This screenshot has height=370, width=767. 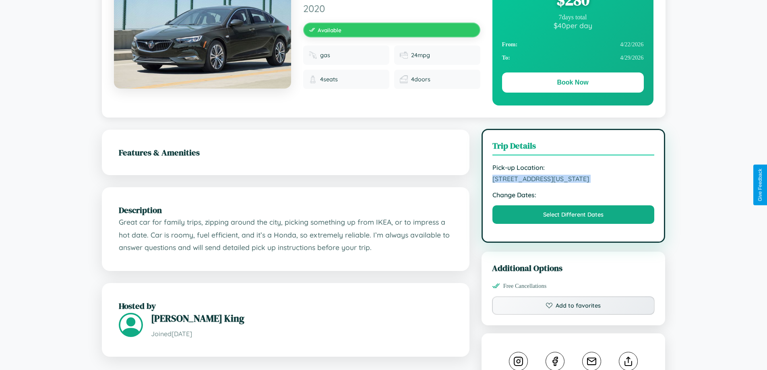 What do you see at coordinates (510, 44) in the screenshot?
I see `strong: From:` at bounding box center [510, 44].